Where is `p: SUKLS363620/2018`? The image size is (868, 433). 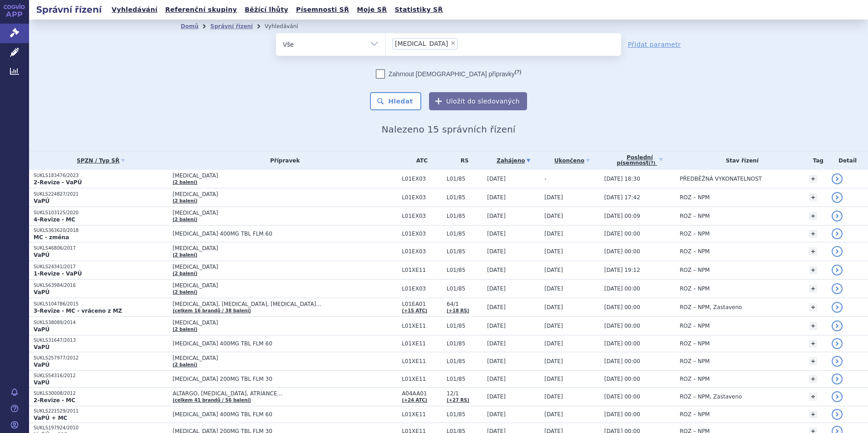 p: SUKLS363620/2018 is located at coordinates (101, 230).